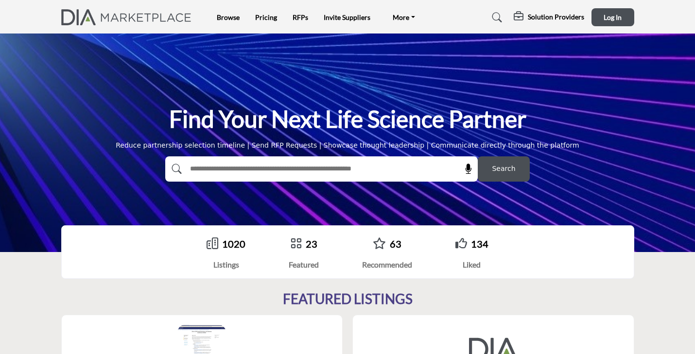  Describe the element at coordinates (296, 244) in the screenshot. I see `a: Go to Featured` at that location.